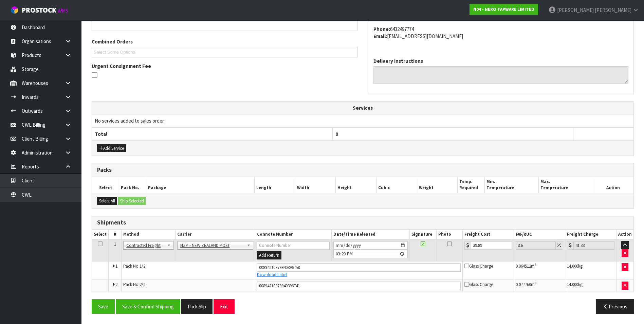 This screenshot has width=644, height=324. Describe the element at coordinates (212, 134) in the screenshot. I see `th: Total` at that location.